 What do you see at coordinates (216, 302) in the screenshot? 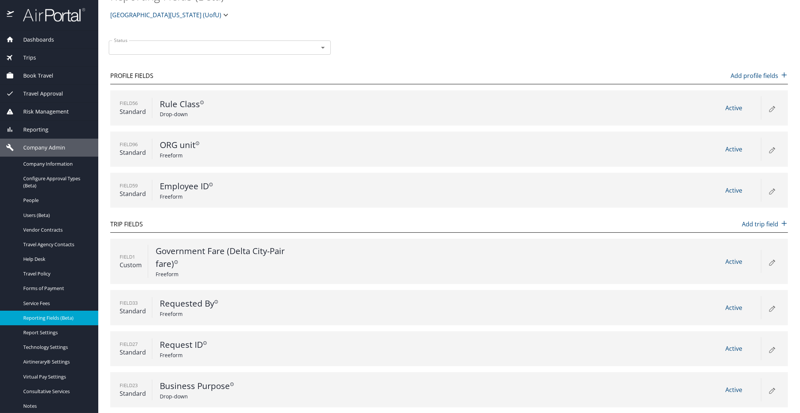
I see `svg: Must use full name FIRST LAST` at bounding box center [216, 302].